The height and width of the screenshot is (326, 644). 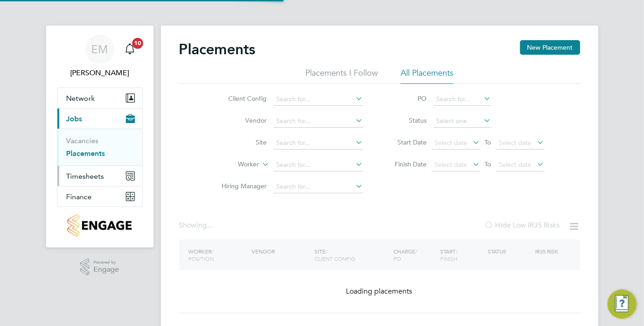 What do you see at coordinates (106, 262) in the screenshot?
I see `span: Powered by` at bounding box center [106, 262].